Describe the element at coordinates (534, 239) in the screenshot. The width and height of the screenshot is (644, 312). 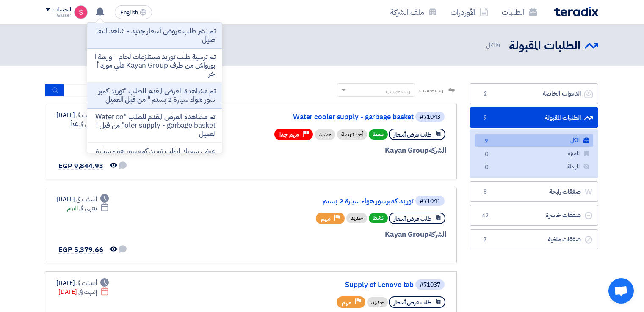
I see `a: صفقات ملغية7` at that location.